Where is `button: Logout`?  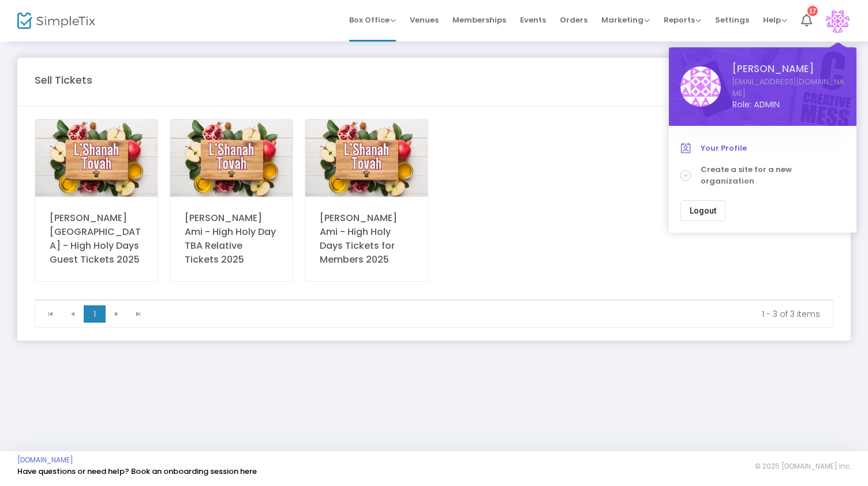 button: Logout is located at coordinates (703, 211).